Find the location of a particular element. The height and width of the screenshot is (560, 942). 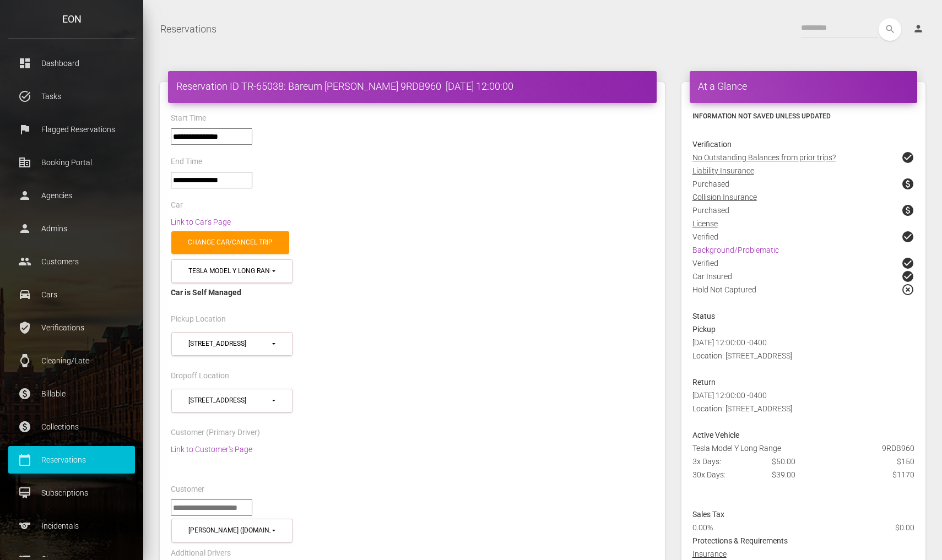

div: $39.00 is located at coordinates (803, 475).